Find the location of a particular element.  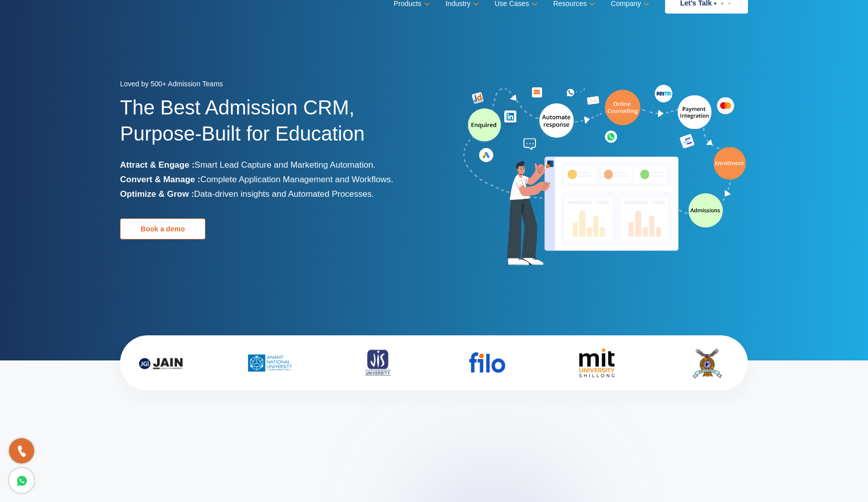

div: Loved by 500+ Admission Teams is located at coordinates (273, 85).